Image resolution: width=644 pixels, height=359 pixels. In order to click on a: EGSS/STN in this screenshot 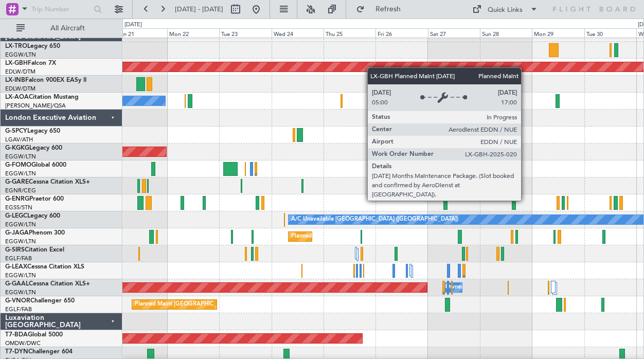, I will do `click(19, 208)`.